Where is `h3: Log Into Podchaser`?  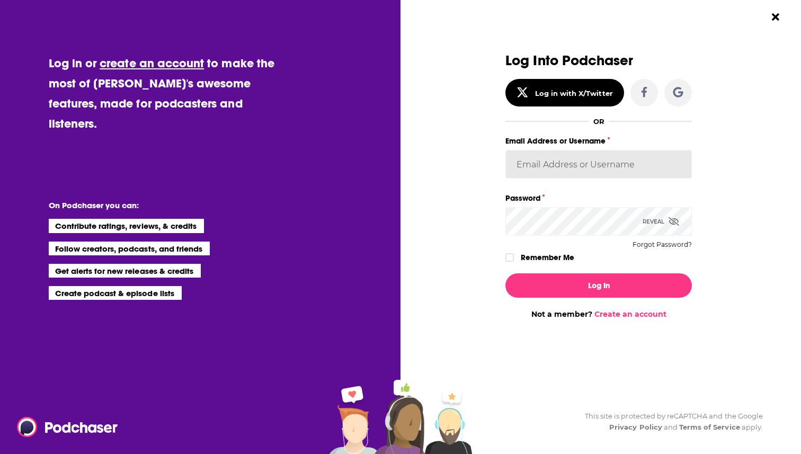 h3: Log Into Podchaser is located at coordinates (599, 60).